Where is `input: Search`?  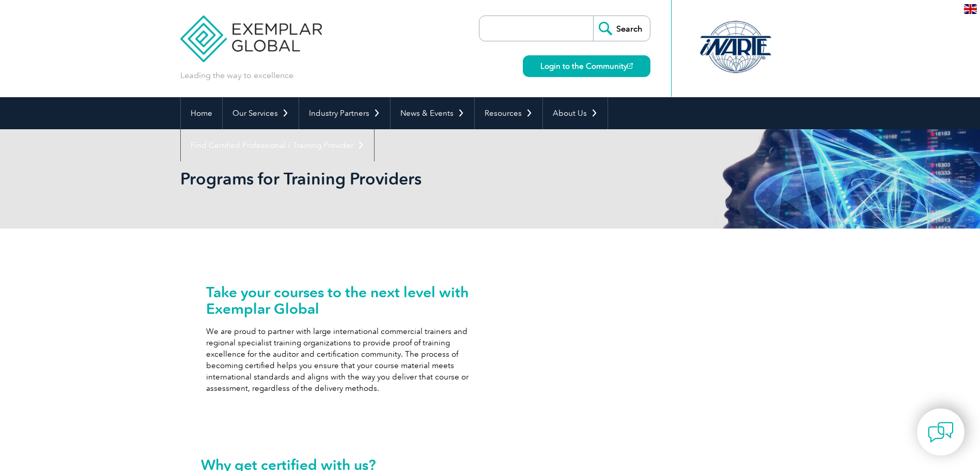
input: Search is located at coordinates (621, 29).